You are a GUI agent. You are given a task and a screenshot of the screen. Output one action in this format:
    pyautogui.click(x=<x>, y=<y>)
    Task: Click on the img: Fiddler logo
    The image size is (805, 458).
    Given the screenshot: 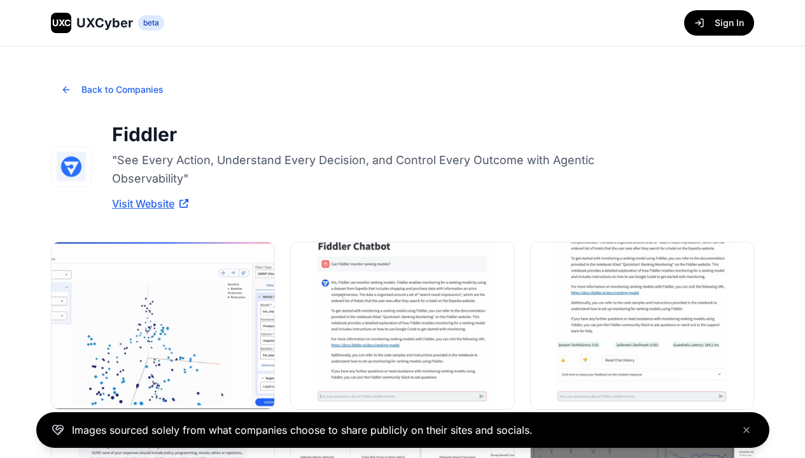 What is the action you would take?
    pyautogui.click(x=71, y=167)
    